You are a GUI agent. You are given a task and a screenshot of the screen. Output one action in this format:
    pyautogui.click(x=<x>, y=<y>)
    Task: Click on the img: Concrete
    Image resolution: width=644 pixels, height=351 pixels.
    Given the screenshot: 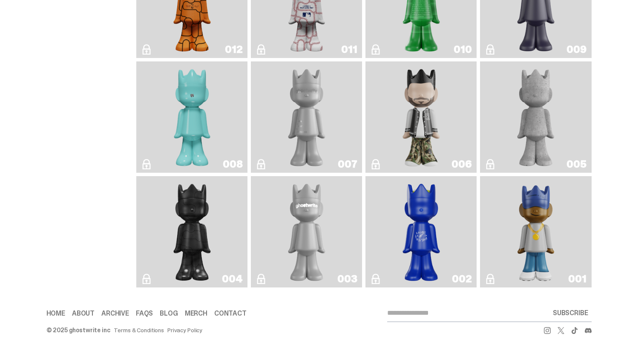 What is the action you would take?
    pyautogui.click(x=536, y=117)
    